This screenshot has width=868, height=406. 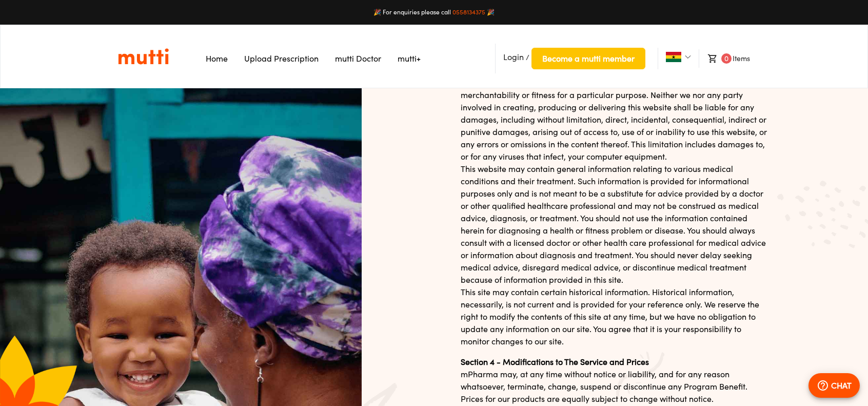 I want to click on h2: Section 4 - Modifications to The Service and Prices, so click(x=615, y=362).